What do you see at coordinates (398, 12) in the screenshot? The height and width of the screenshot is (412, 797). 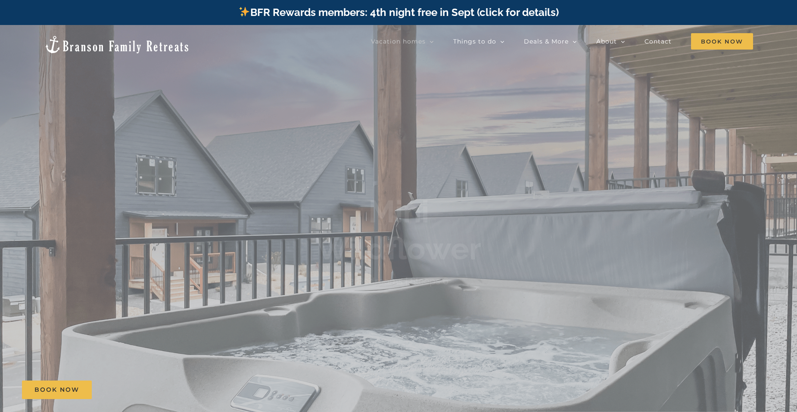 I see `a: BFR Rewards members: 4th night free in Sept (click for details)` at bounding box center [398, 12].